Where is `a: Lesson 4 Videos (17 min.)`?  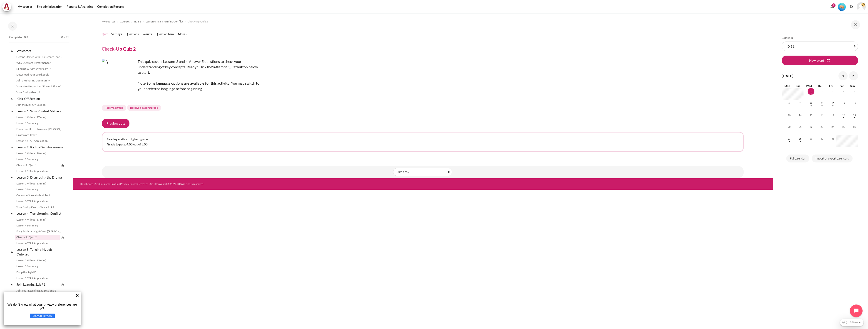
a: Lesson 4 Videos (17 min.) is located at coordinates (40, 220).